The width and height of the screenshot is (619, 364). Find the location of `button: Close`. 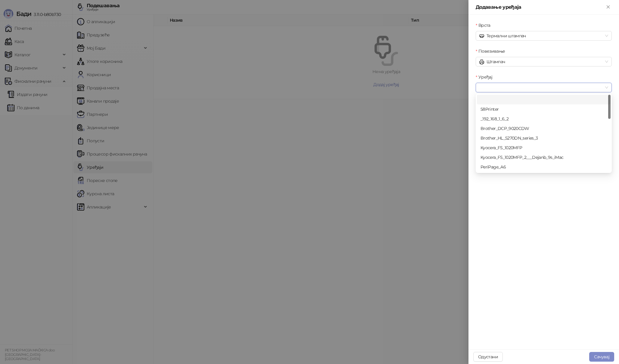

button: Close is located at coordinates (608, 7).